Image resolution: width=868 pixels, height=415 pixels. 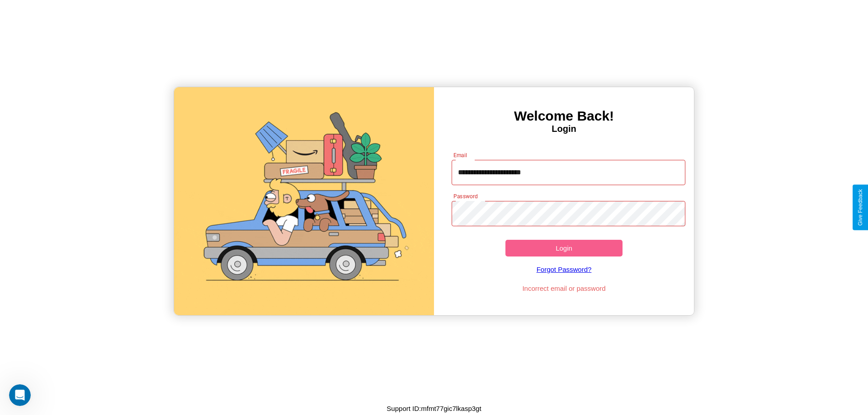 I want to click on div: Give Feedback, so click(x=860, y=207).